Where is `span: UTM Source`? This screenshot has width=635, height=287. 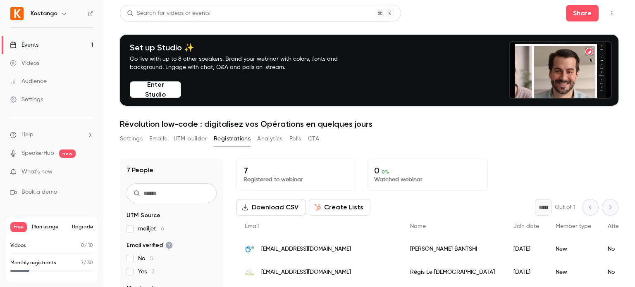 span: UTM Source is located at coordinates (143, 216).